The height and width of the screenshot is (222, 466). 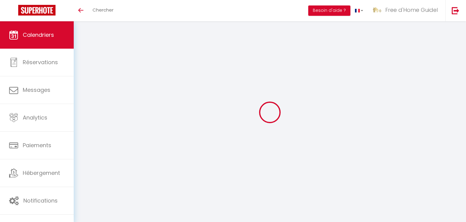 I want to click on span: Analytics, so click(x=35, y=117).